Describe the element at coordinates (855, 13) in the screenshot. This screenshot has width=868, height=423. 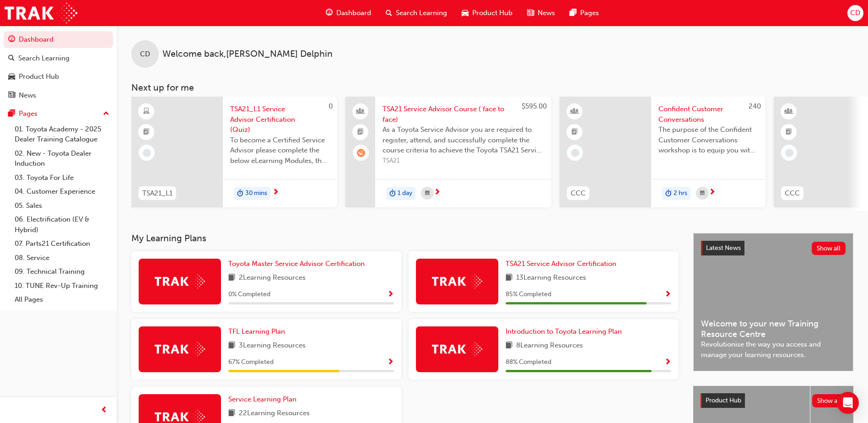
I see `button: CD` at that location.